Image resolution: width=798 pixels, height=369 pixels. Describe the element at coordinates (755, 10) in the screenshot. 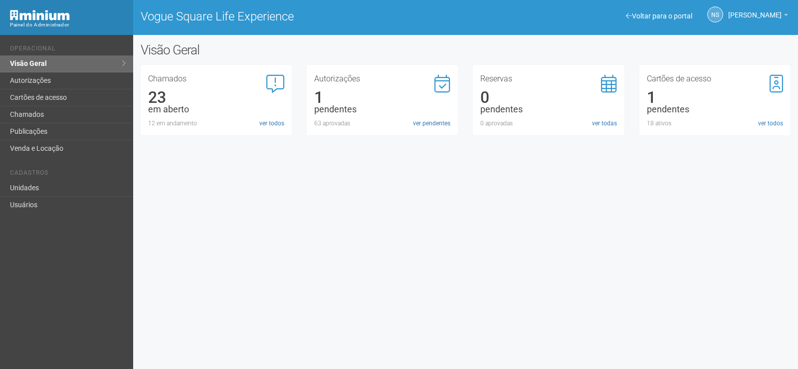

I see `span: Nicolle Silva` at that location.